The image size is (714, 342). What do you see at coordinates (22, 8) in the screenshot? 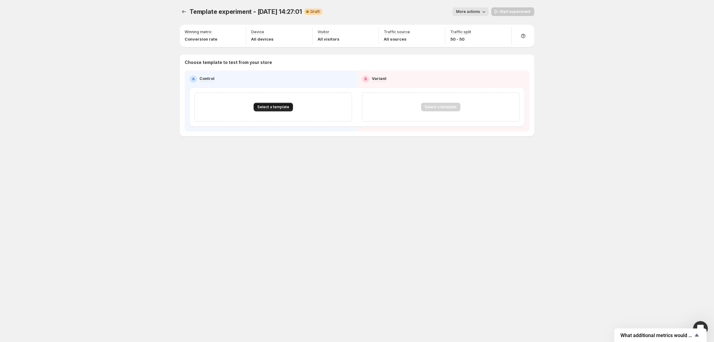
I see `img: Profile image for Antony` at bounding box center [22, 8].